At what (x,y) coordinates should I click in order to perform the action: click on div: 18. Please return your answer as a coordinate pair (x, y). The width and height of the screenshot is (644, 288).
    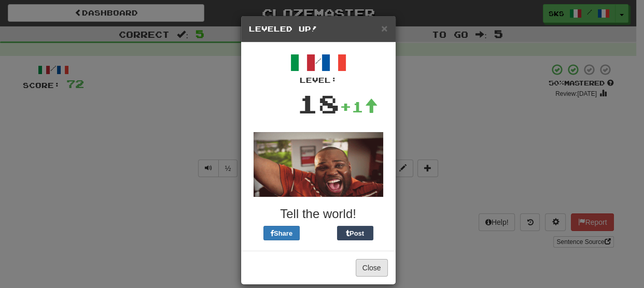
    Looking at the image, I should click on (318, 104).